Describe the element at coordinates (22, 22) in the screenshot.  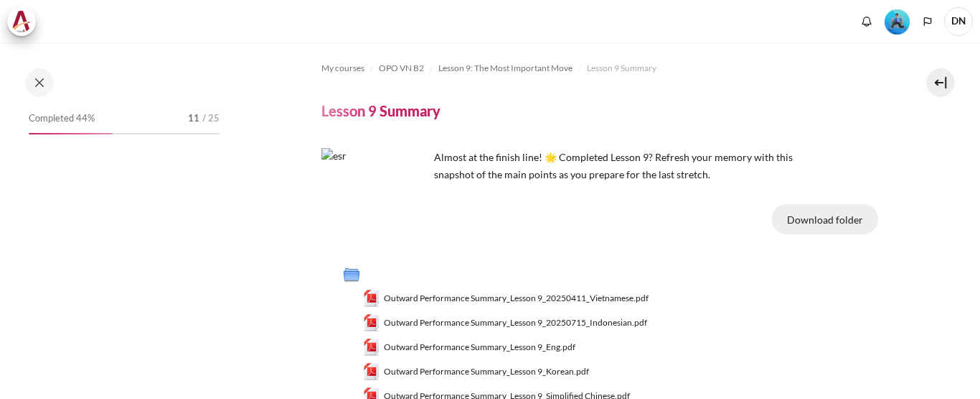
I see `img: Architeck` at that location.